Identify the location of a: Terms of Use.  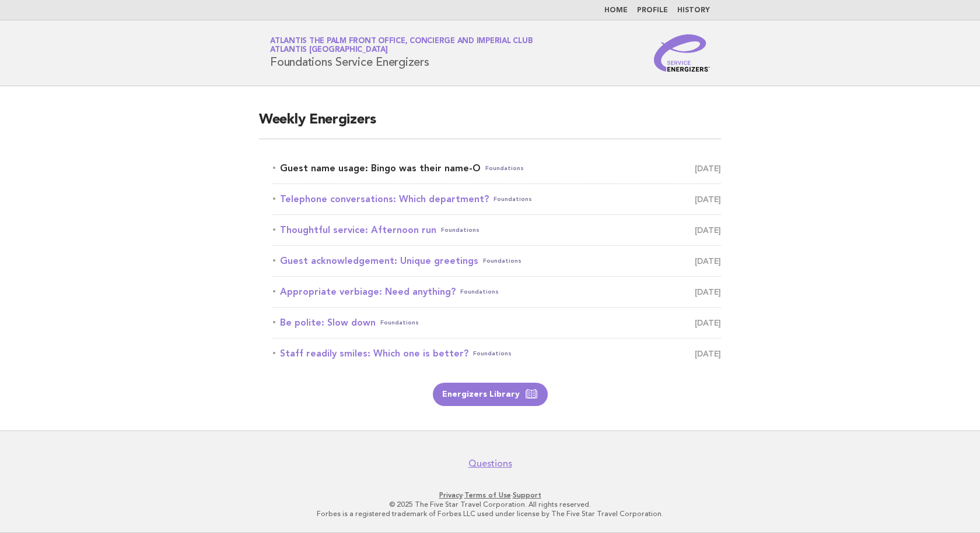
(488, 495).